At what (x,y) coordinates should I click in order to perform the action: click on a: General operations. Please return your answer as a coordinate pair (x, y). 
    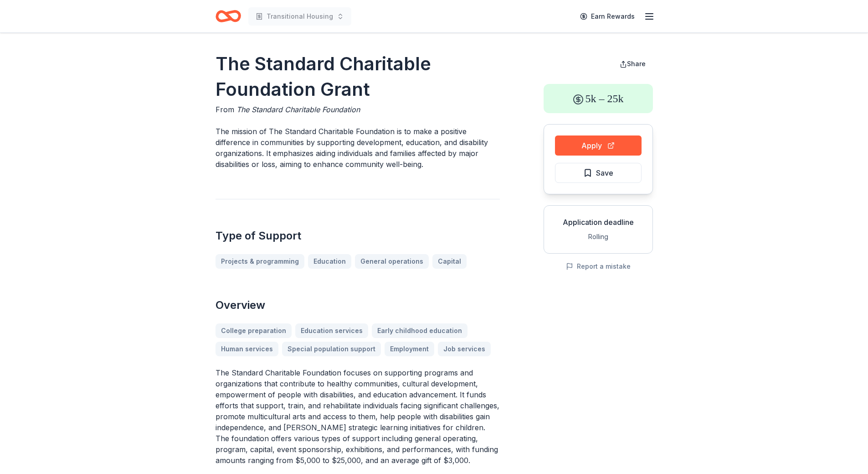
    Looking at the image, I should click on (392, 261).